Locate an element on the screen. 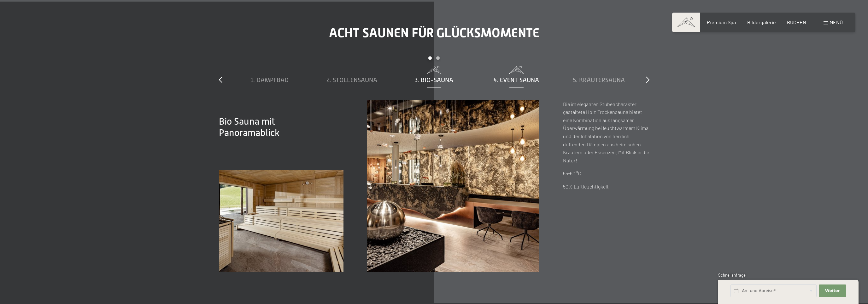  span: Acht Saunen für Glücksmomente is located at coordinates (434, 32).